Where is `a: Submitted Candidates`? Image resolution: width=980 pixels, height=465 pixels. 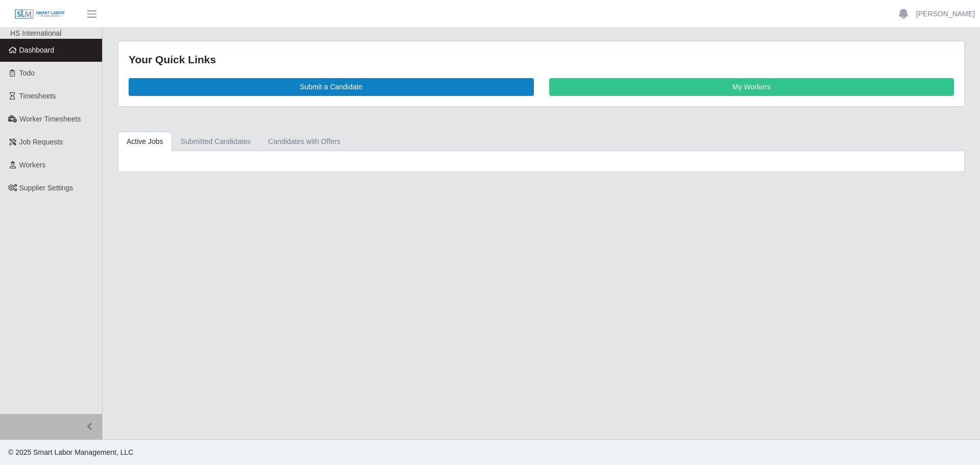
a: Submitted Candidates is located at coordinates (216, 142).